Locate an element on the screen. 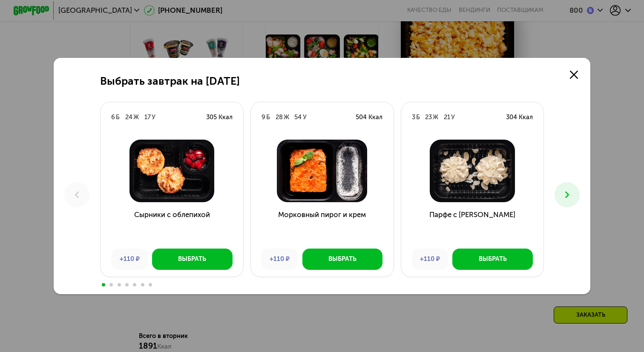 The width and height of the screenshot is (644, 352). div: 21 is located at coordinates (447, 117).